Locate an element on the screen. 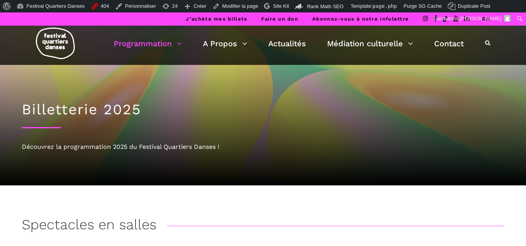 This screenshot has height=246, width=526. a: Faire un don is located at coordinates (279, 19).